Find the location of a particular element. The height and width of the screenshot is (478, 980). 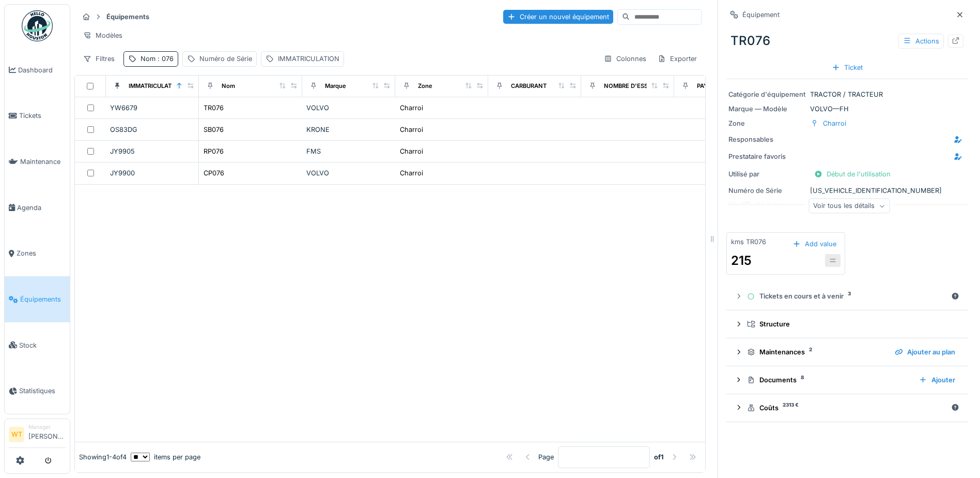

span: Zones is located at coordinates (41, 253).